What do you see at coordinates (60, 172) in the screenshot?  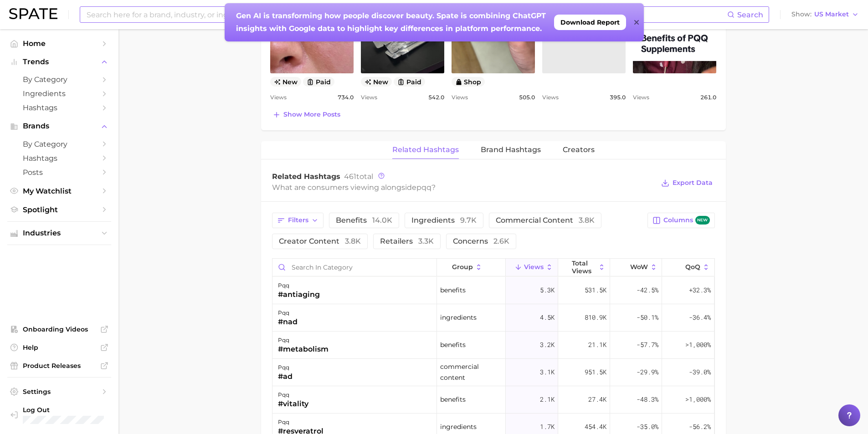 I see `span: Posts` at bounding box center [60, 172].